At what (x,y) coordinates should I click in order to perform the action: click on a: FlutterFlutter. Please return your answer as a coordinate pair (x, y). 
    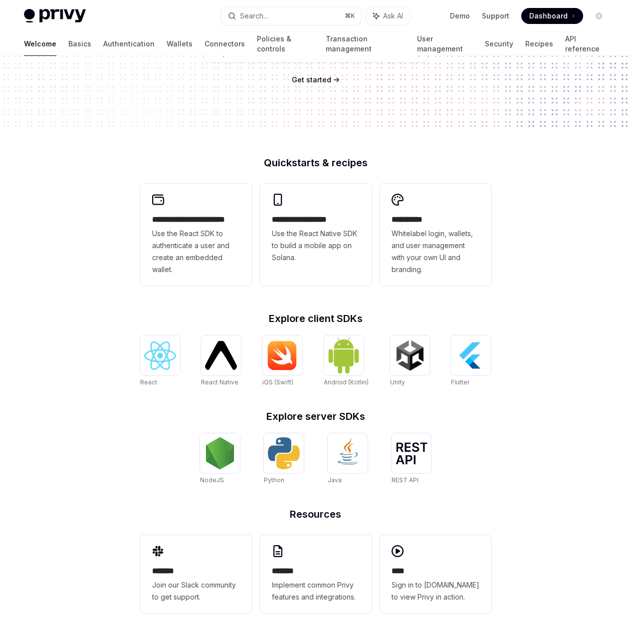
    Looking at the image, I should click on (471, 361).